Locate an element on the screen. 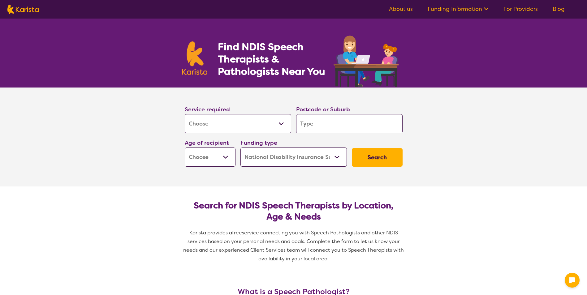 The height and width of the screenshot is (295, 587). h1: Find NDIS Speech Therapists & Pathologists Near You is located at coordinates (275, 59).